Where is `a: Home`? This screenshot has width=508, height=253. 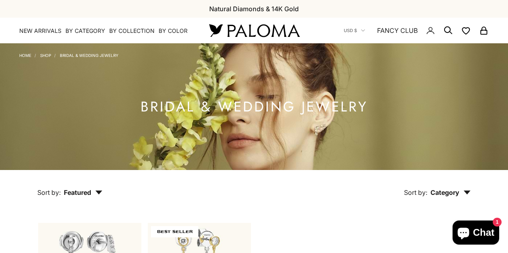
a: Home is located at coordinates (25, 55).